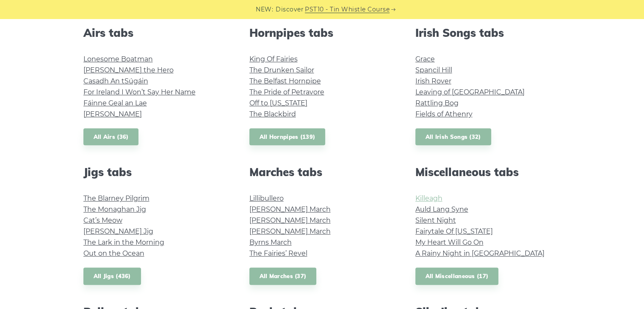  What do you see at coordinates (429, 198) in the screenshot?
I see `a: Killeagh` at bounding box center [429, 198].